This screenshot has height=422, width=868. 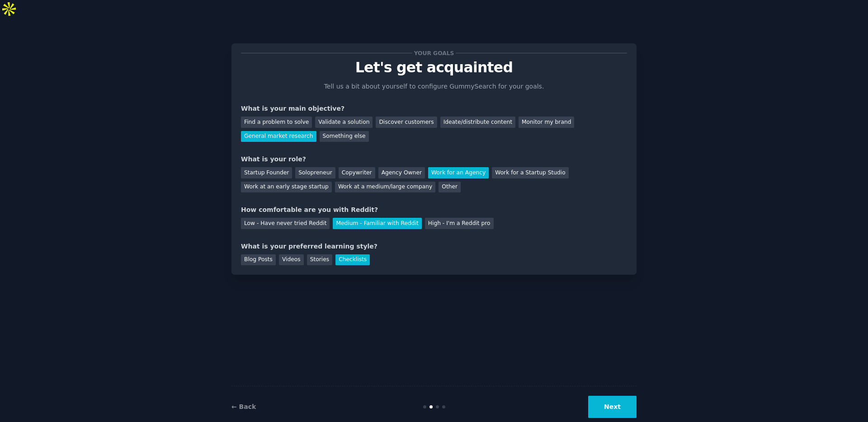 What do you see at coordinates (291, 260) in the screenshot?
I see `div: Videos` at bounding box center [291, 260].